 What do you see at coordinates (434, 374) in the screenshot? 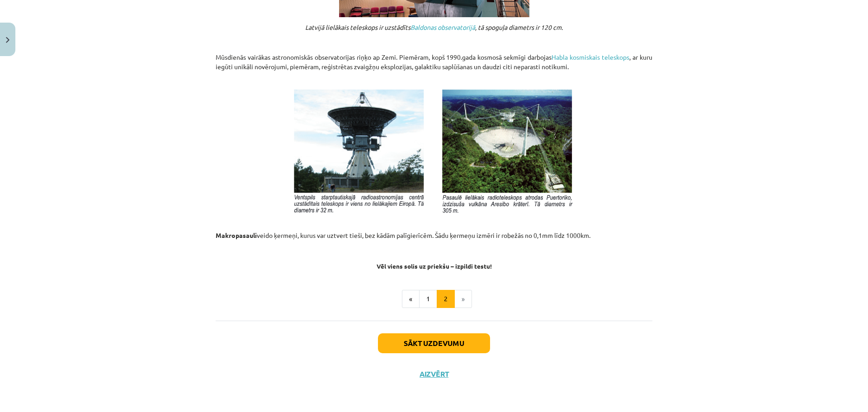
I see `button: Aizvērt` at bounding box center [434, 374].